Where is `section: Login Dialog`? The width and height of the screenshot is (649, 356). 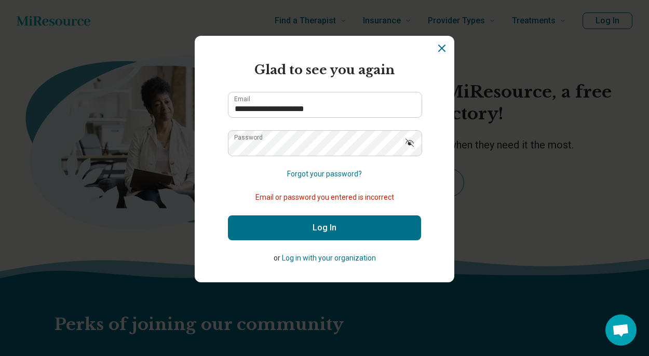
section: Login Dialog is located at coordinates (325, 159).